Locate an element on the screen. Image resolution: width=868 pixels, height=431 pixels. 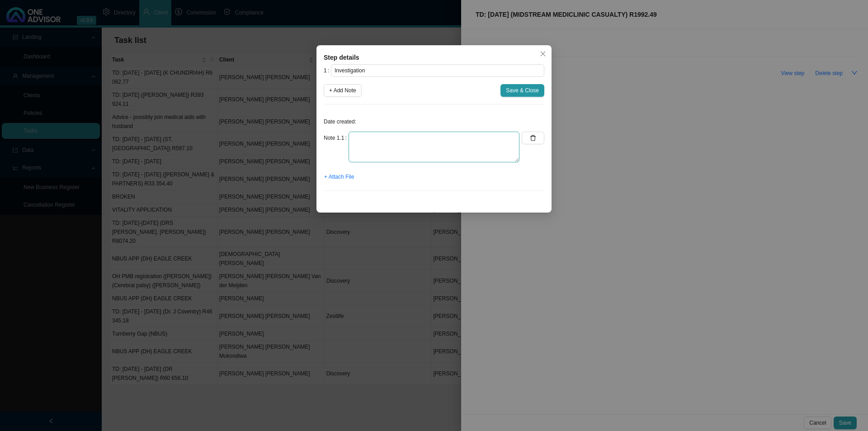
div: Step details is located at coordinates (434, 58).